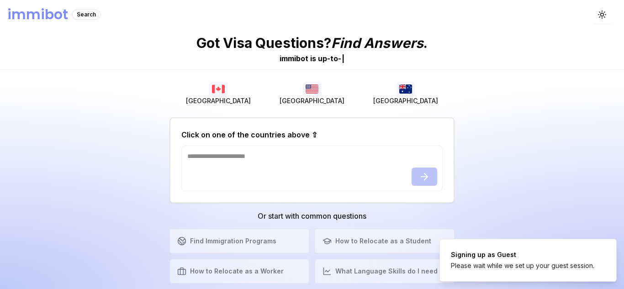 This screenshot has width=624, height=289. Describe the element at coordinates (298, 58) in the screenshot. I see `div: immibot is` at that location.